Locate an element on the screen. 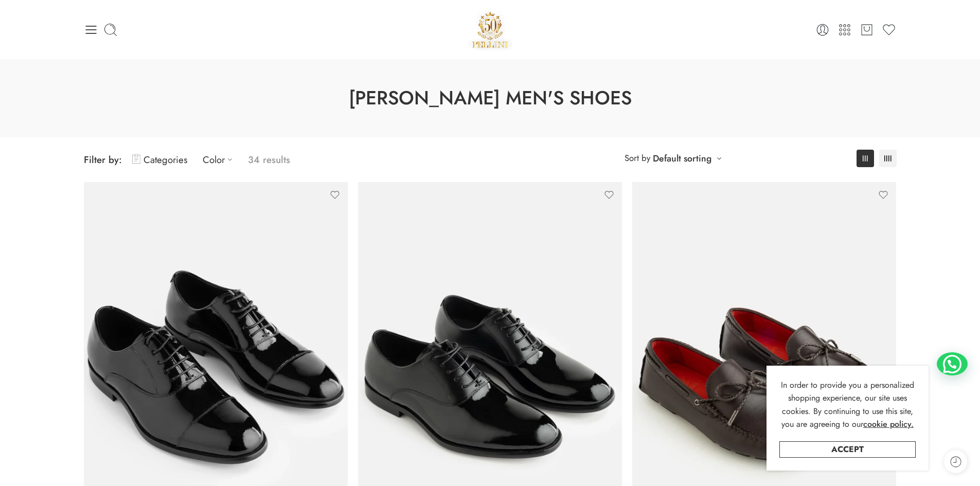  a: Login / Register is located at coordinates (822, 30).